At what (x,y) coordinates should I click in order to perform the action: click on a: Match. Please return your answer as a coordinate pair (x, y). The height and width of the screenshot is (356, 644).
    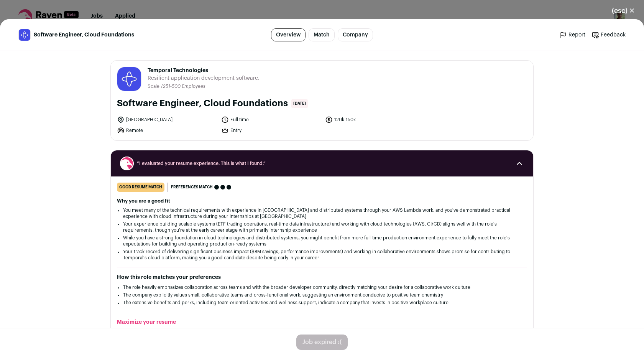
    Looking at the image, I should click on (322, 35).